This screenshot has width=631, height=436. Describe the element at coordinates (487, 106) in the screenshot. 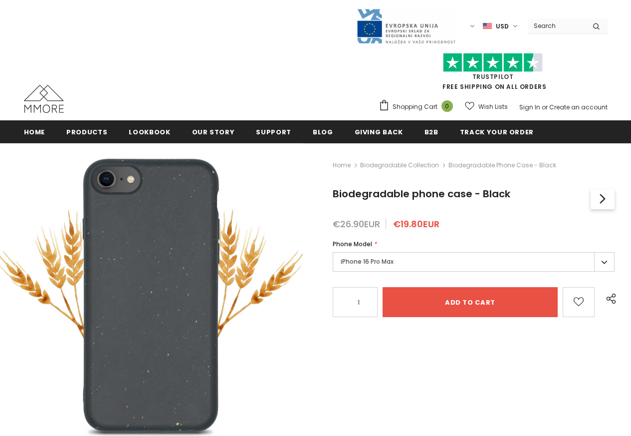

I see `a: Wish Lists` at that location.